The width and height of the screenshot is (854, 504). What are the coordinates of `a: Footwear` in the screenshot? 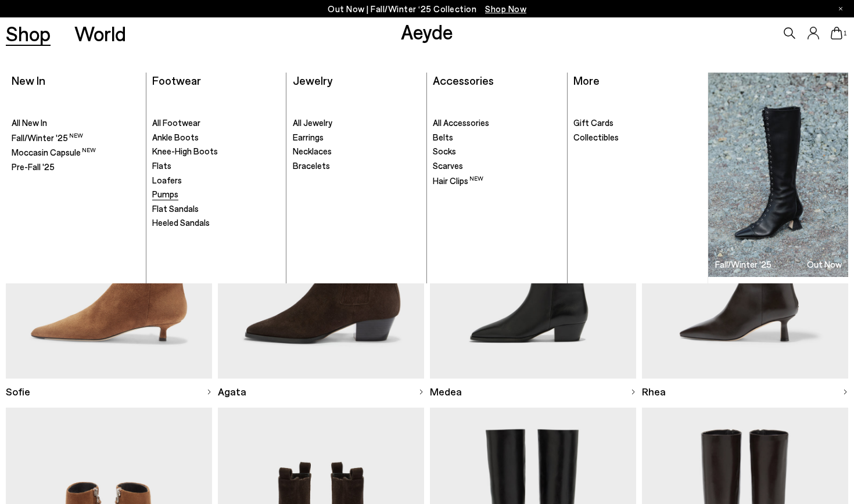 It's located at (176, 80).